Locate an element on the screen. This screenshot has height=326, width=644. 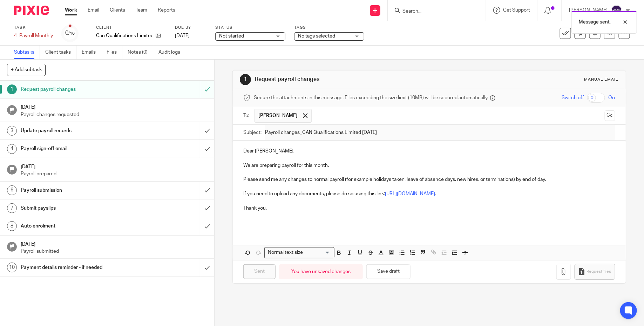
span: Switch off is located at coordinates (572, 98).